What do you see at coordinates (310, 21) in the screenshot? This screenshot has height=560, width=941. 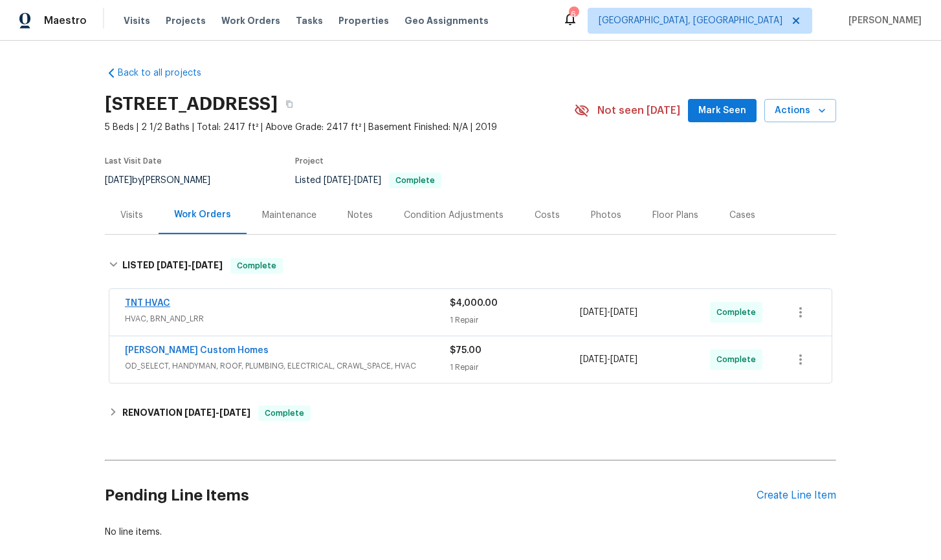 I see `span: Tasks` at bounding box center [310, 21].